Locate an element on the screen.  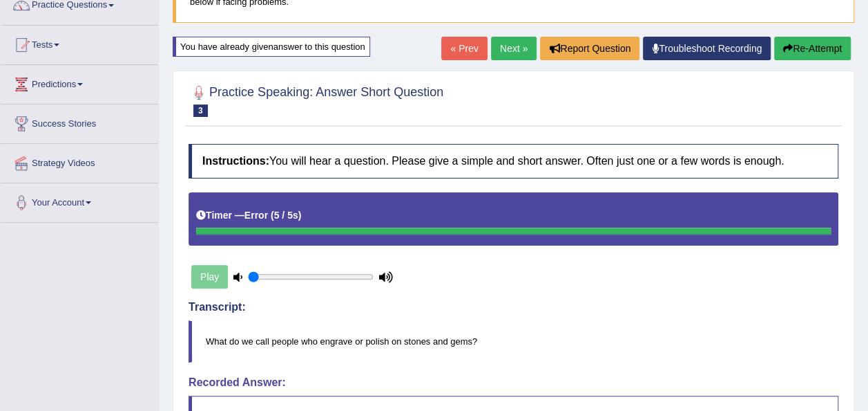
h4: Transcript: is located at coordinates (513, 307).